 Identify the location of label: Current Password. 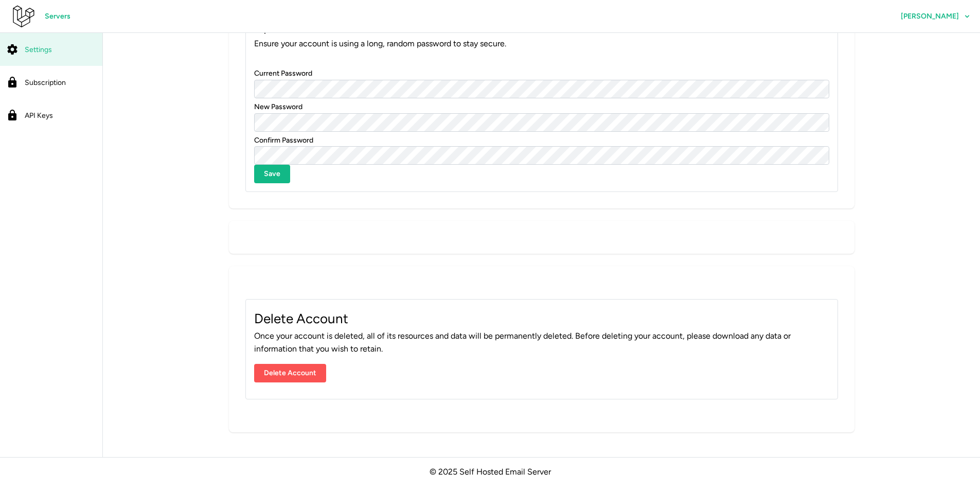
(283, 74).